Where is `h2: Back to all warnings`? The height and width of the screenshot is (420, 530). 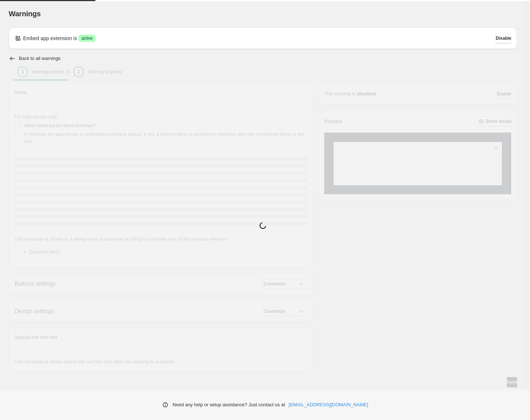 h2: Back to all warnings is located at coordinates (40, 59).